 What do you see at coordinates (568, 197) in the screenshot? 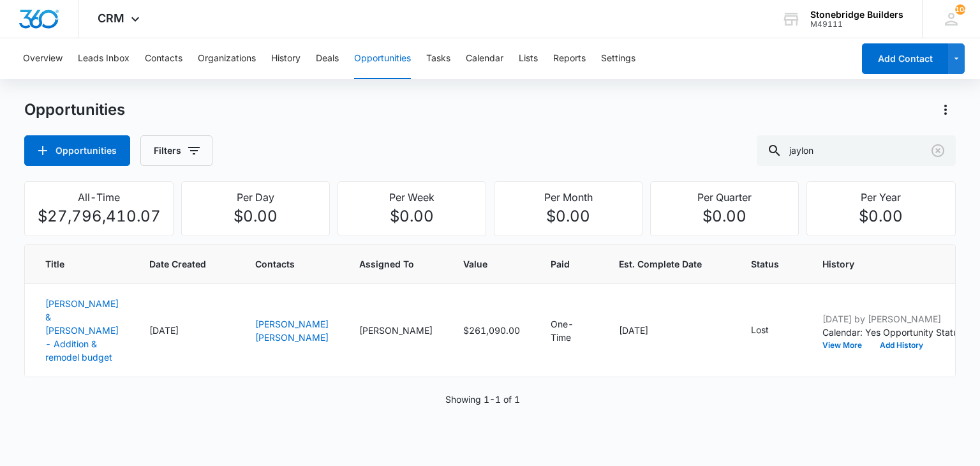
I see `p: Per Month` at bounding box center [568, 197].